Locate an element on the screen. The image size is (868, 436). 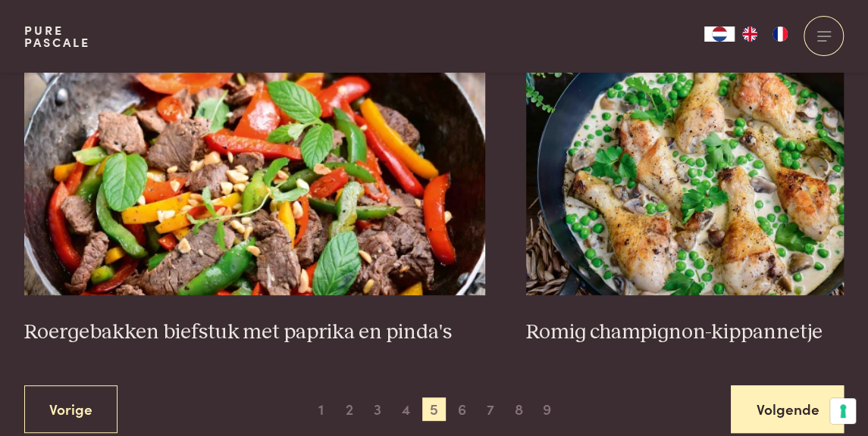
button: Uw voorkeuren voor toestemming voor trackingtechnologieën is located at coordinates (843, 411).